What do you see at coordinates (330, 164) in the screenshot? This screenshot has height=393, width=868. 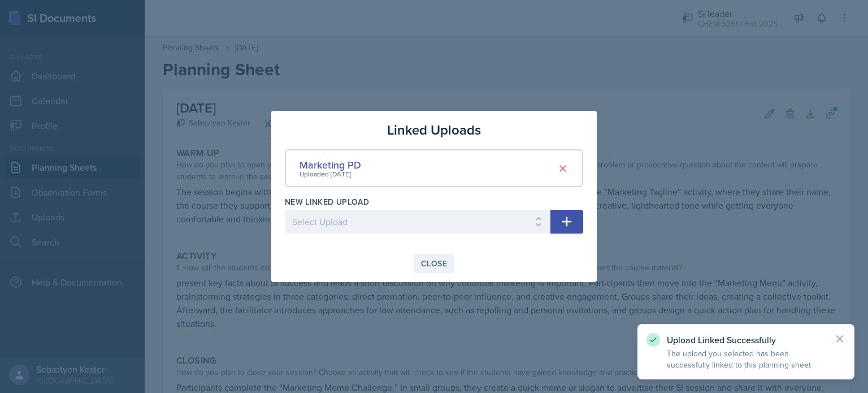 I see `div: Marketing PD` at bounding box center [330, 164].